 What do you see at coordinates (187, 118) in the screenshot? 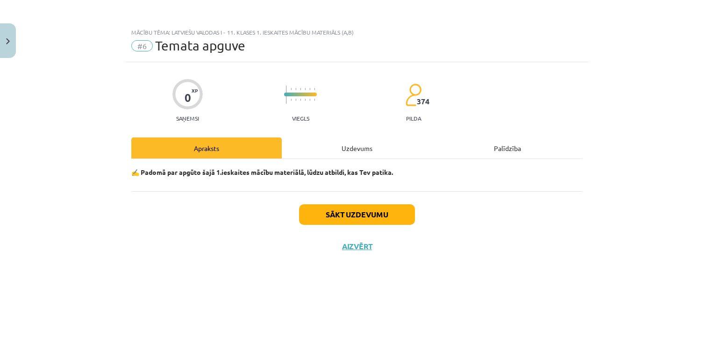
I see `p: Saņemsi` at bounding box center [187, 118].